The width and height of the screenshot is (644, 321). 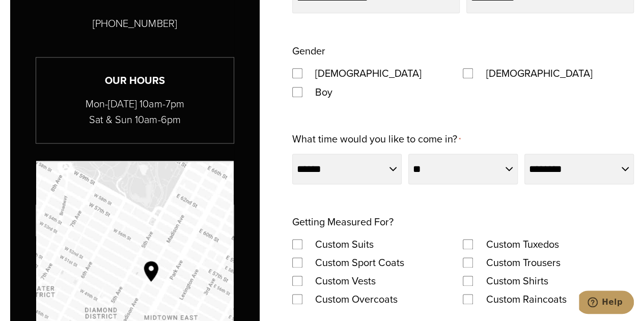 What do you see at coordinates (376, 140) in the screenshot?
I see `label: What time would you like to come in?` at bounding box center [376, 140].